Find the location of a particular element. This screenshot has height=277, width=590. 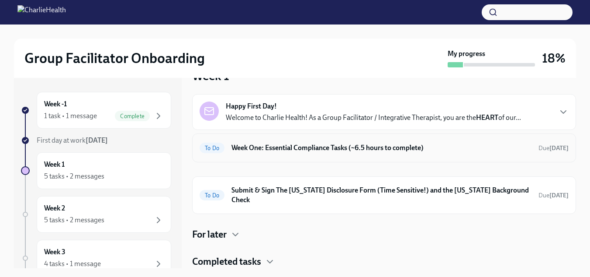

h6: Week 1 is located at coordinates (54, 164).